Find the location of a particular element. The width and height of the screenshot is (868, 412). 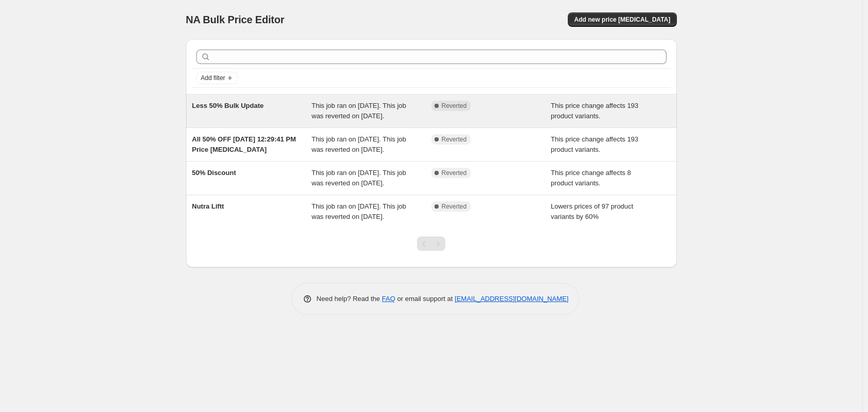

a: FAQ is located at coordinates (388, 298).